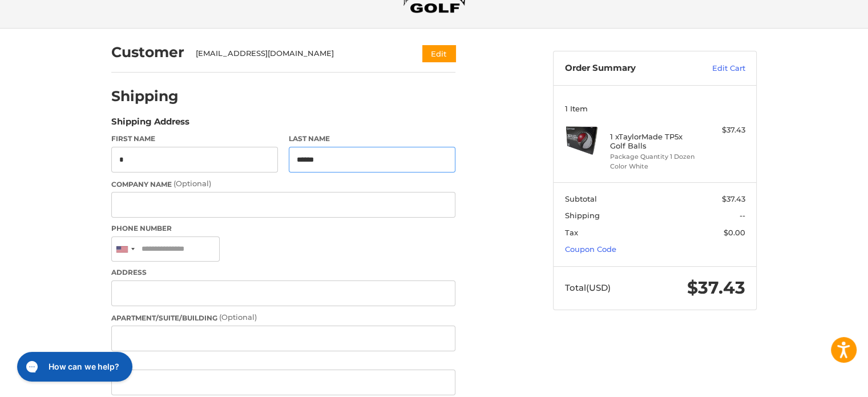  I want to click on div: United States: +1, so click(125, 249).